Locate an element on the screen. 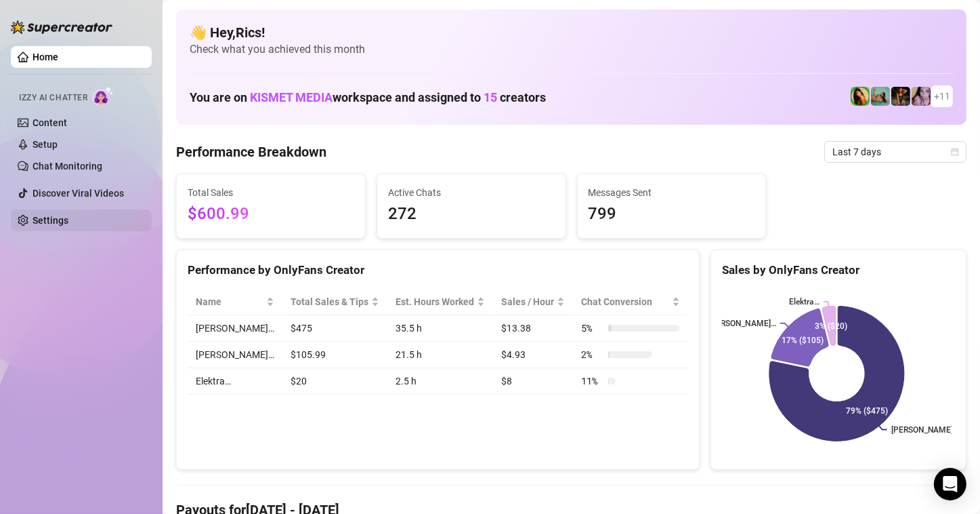 The image size is (980, 514). a: Home is located at coordinates (45, 57).